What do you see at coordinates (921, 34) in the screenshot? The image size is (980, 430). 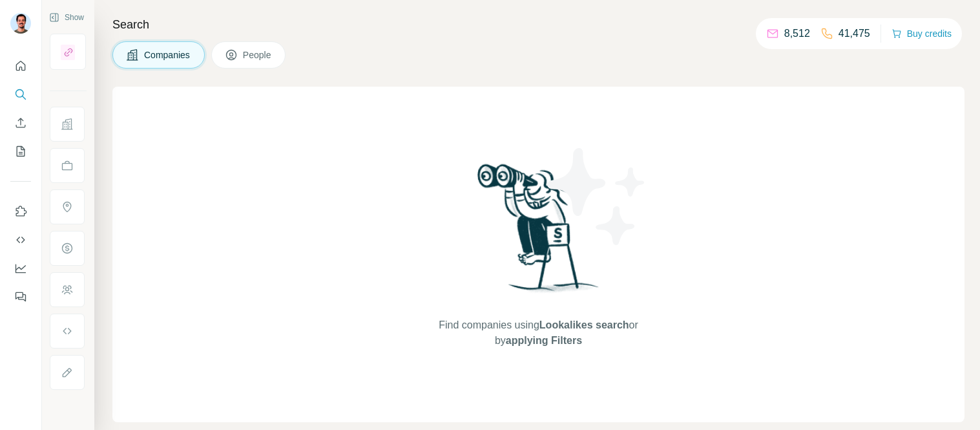 I see `button: Buy credits` at bounding box center [921, 34].